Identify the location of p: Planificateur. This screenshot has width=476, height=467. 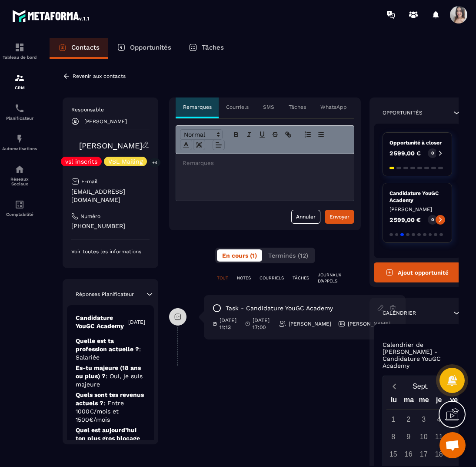
(20, 118).